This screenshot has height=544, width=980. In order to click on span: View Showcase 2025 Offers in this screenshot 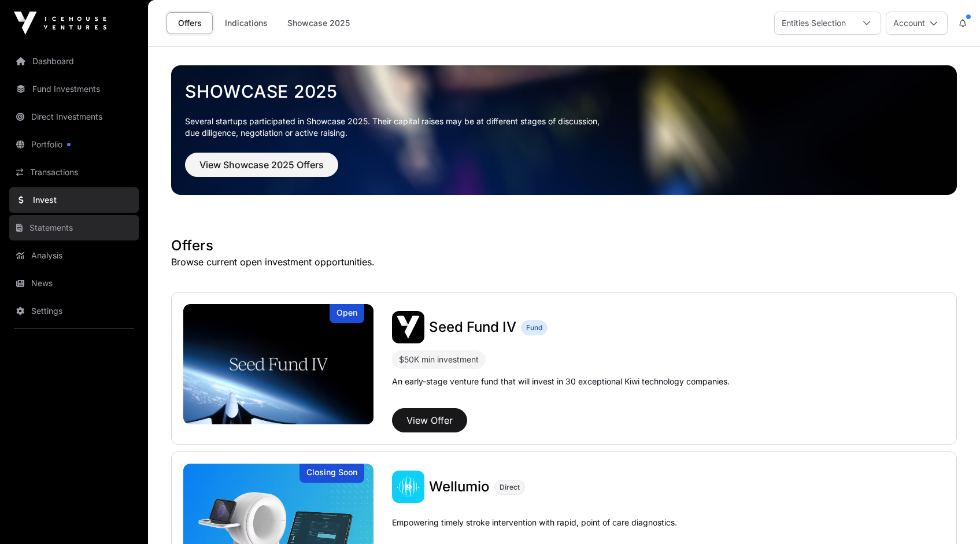, I will do `click(261, 165)`.